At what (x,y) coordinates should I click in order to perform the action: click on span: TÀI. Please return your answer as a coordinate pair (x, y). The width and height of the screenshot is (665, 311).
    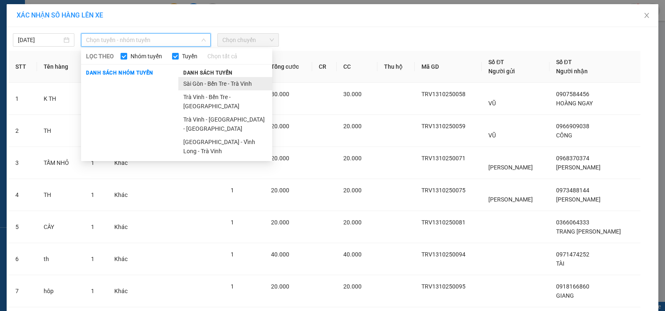
    Looking at the image, I should click on (561, 263).